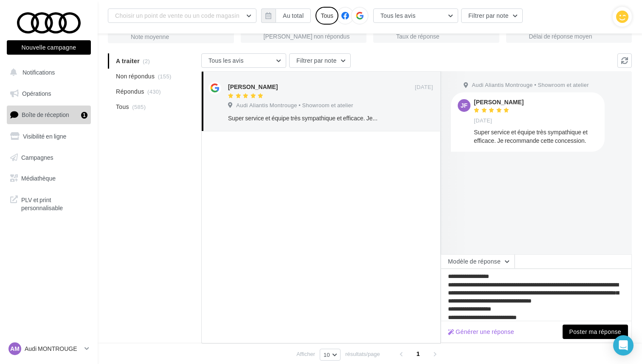 Image resolution: width=642 pixels, height=364 pixels. I want to click on button: 10, so click(330, 355).